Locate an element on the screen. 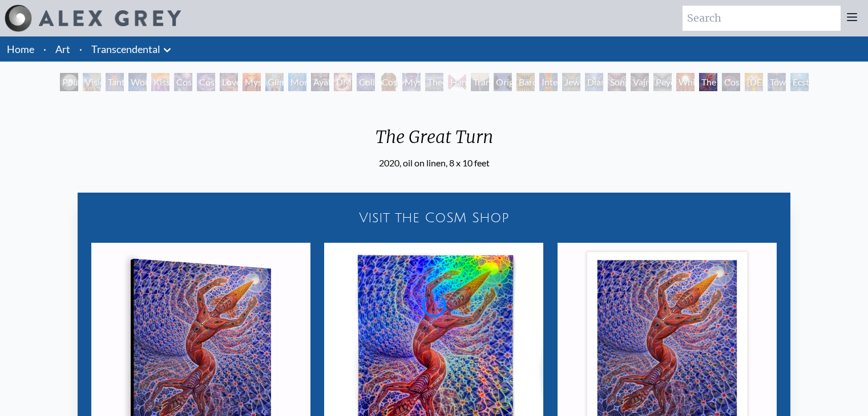 Image resolution: width=868 pixels, height=416 pixels. div: Collective Vision is located at coordinates (366, 82).